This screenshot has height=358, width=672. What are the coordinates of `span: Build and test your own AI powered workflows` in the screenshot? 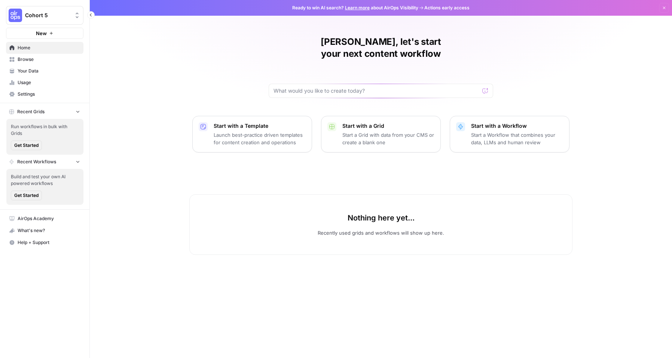 It's located at (45, 180).